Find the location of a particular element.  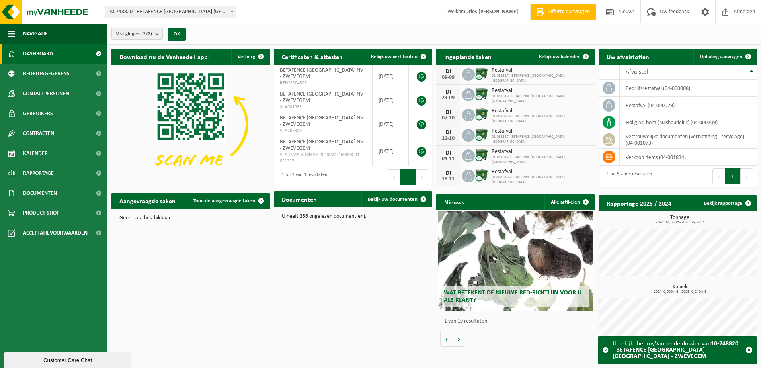

span: Bekijk uw documenten is located at coordinates (392, 199).